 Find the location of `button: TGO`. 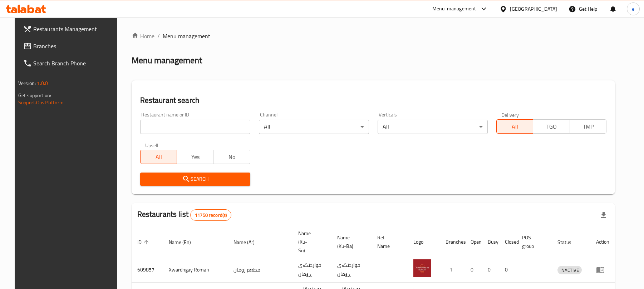

button: TGO is located at coordinates (551, 127).